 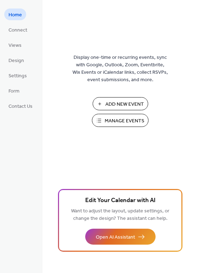 I want to click on span: Form, so click(x=14, y=91).